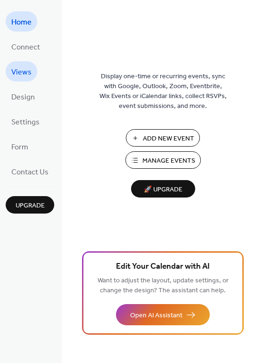  I want to click on span: Settings, so click(25, 122).